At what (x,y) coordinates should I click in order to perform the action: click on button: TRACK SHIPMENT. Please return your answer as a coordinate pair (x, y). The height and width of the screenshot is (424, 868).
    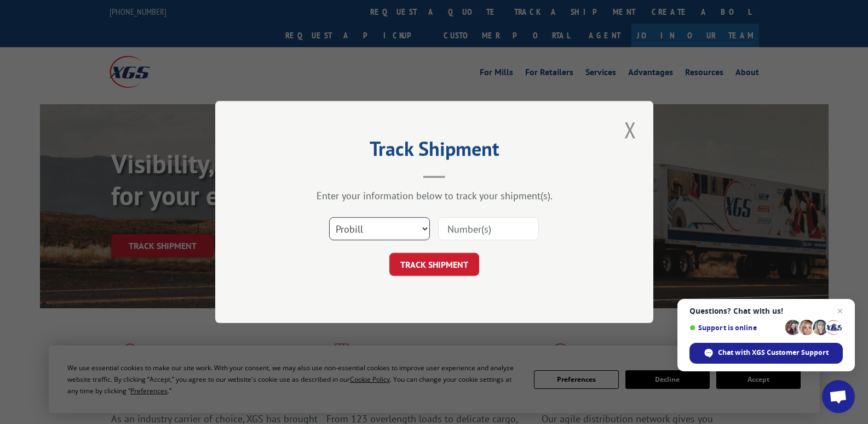
    Looking at the image, I should click on (434, 264).